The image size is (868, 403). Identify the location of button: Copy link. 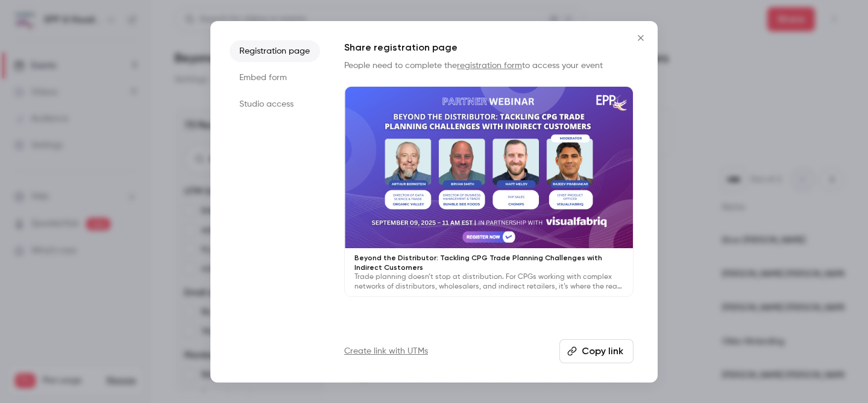
(596, 351).